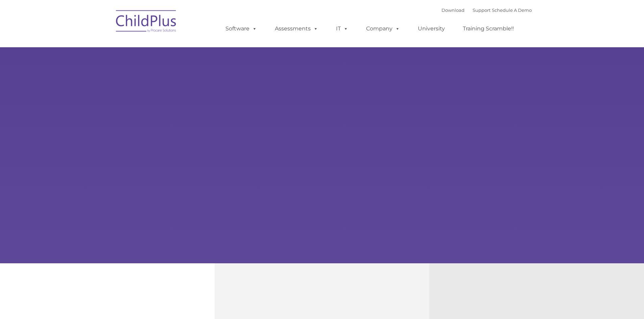 Image resolution: width=644 pixels, height=319 pixels. I want to click on a: Training Scramble!!, so click(488, 29).